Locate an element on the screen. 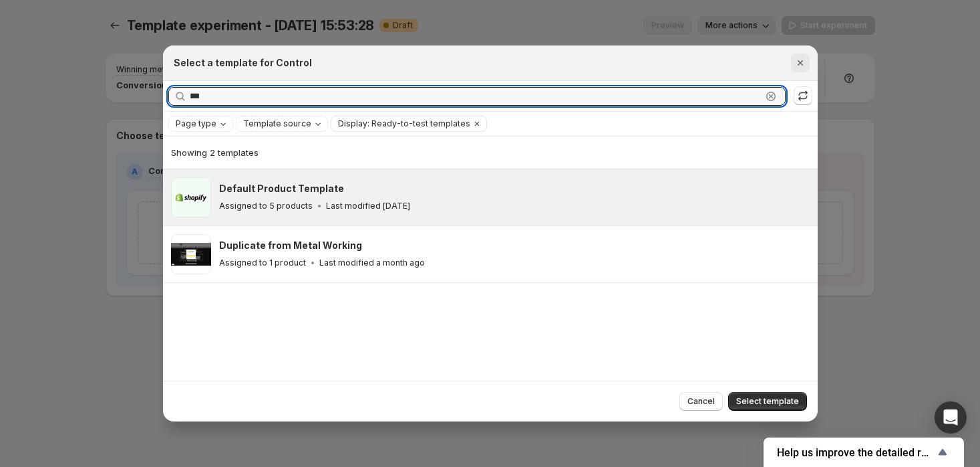 The height and width of the screenshot is (467, 980). p: Last modified a month ago is located at coordinates (372, 263).